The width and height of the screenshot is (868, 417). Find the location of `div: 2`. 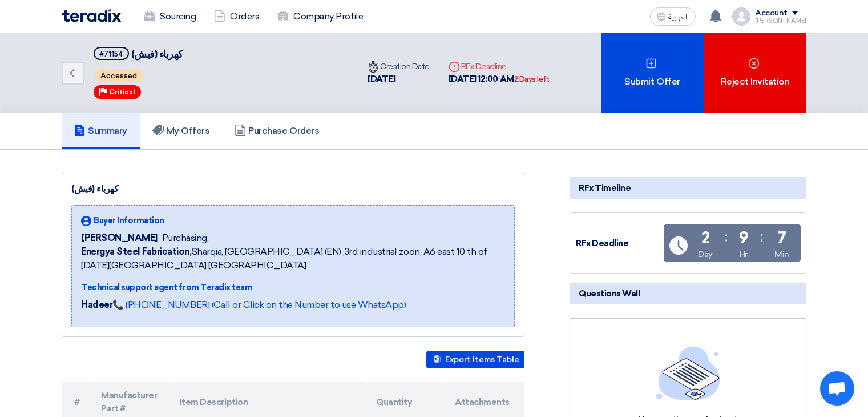

div: 2 is located at coordinates (706, 238).